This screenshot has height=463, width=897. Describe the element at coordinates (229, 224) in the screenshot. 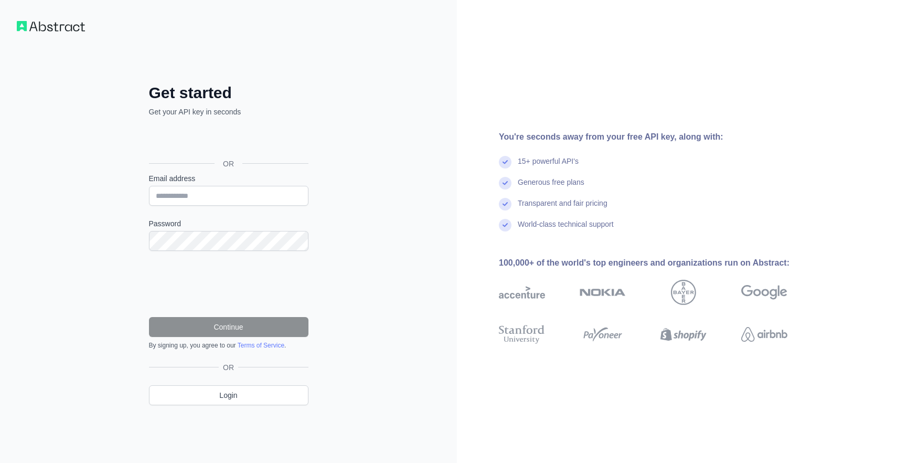

I see `label: Password` at that location.